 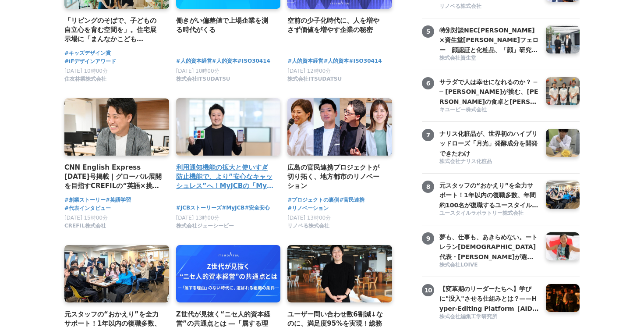 What do you see at coordinates (336, 25) in the screenshot?
I see `h4: 空前の少子化時代に、人を増やさず価値を増やす企業の秘密` at bounding box center [336, 25].